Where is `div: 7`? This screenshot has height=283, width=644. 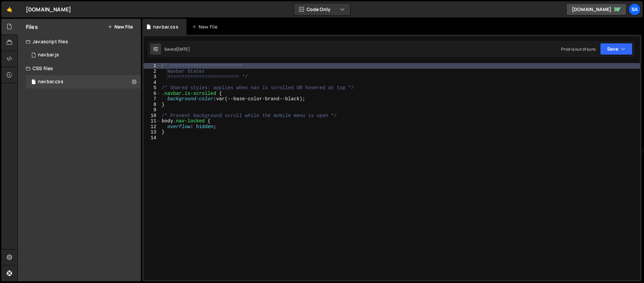
div: 7 is located at coordinates (152, 99).